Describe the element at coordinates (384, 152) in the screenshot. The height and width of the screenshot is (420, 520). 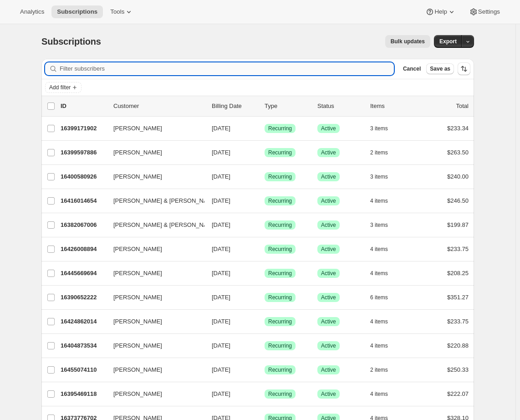
I see `button: 2 items` at that location.